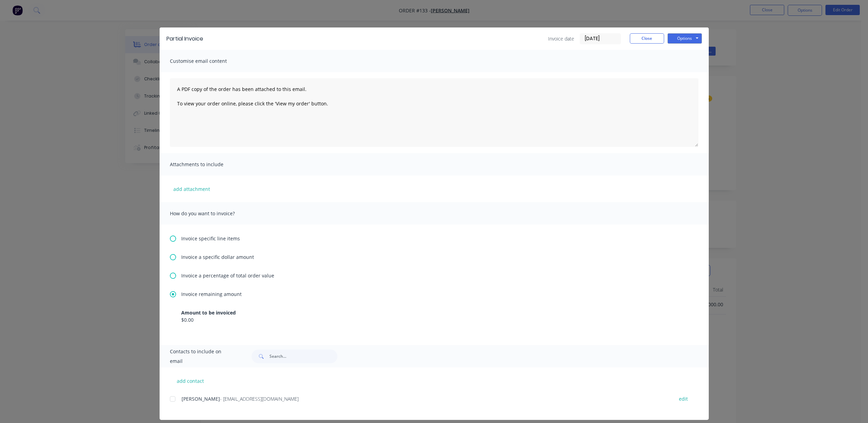 The width and height of the screenshot is (868, 423). I want to click on span: Contacts to include on email, so click(202, 356).